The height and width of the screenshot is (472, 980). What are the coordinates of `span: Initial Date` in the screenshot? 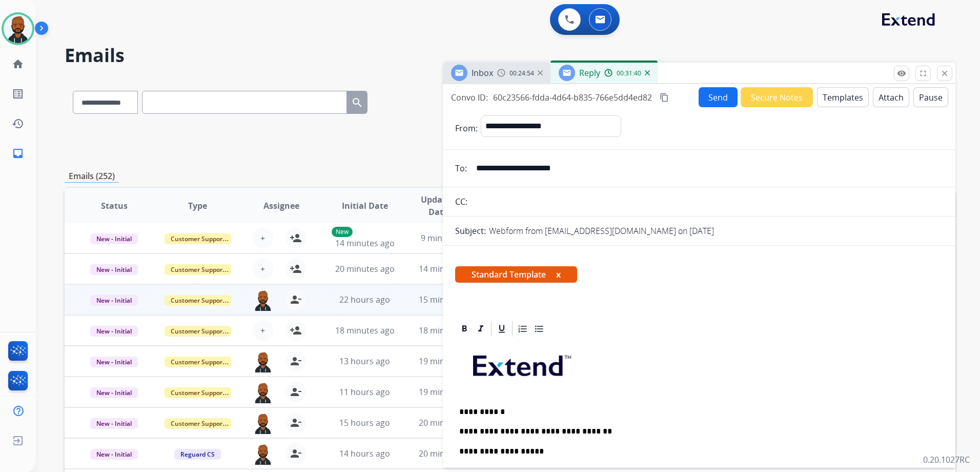 It's located at (365, 205).